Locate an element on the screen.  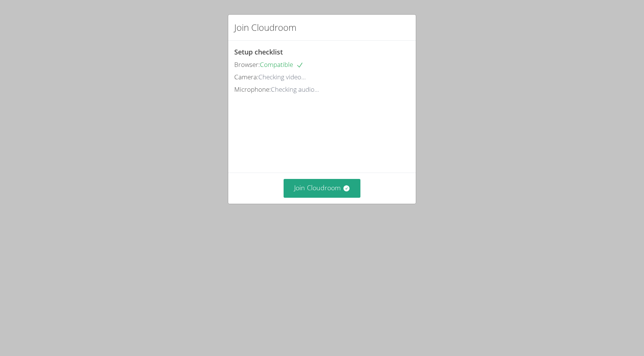
h2: Join Cloudroom is located at coordinates (265, 27).